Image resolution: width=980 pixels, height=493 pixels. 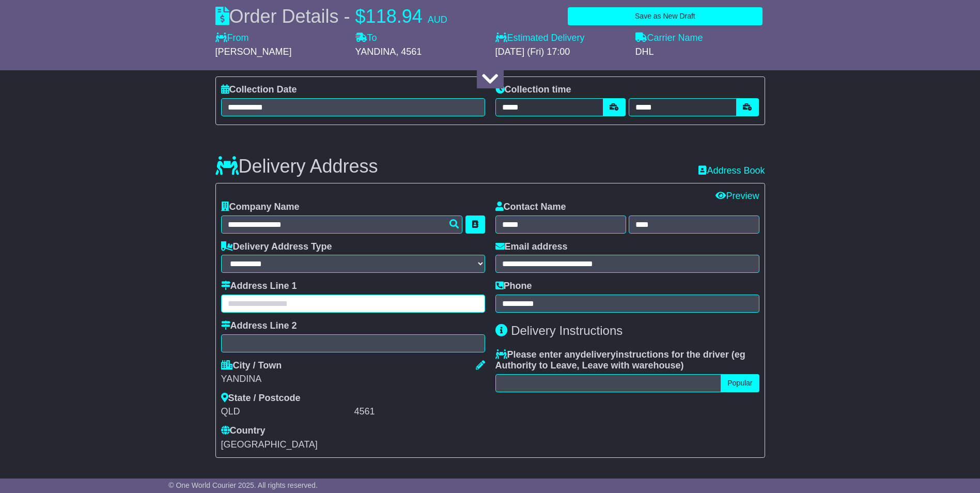 I want to click on div: YANDINA, so click(x=353, y=379).